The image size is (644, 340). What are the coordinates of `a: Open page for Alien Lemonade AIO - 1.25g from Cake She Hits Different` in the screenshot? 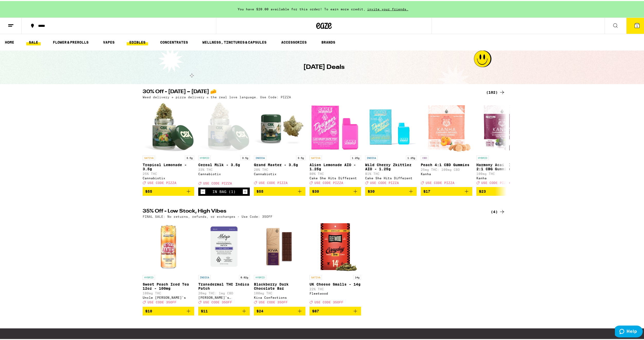 It's located at (335, 143).